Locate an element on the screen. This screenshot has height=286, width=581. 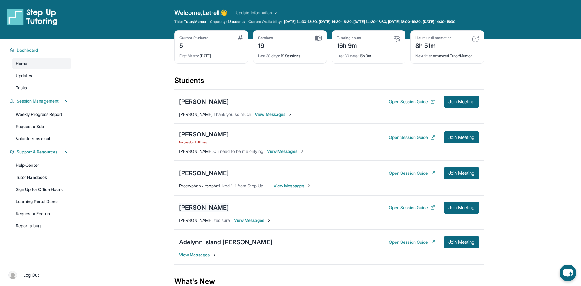
span: Log Out is located at coordinates (31, 275).